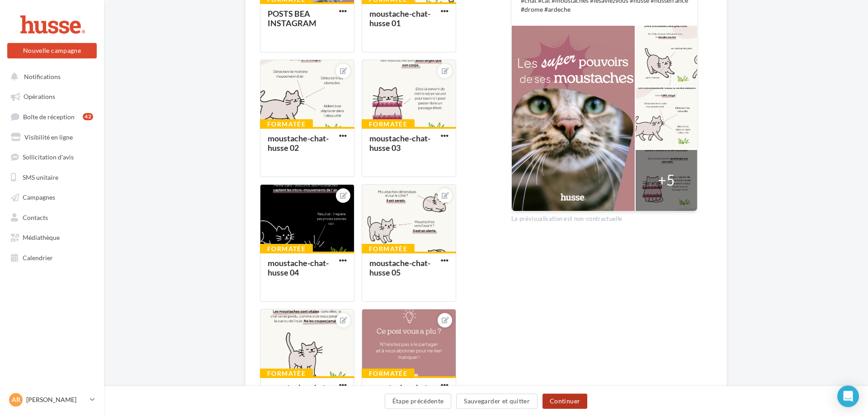 The image size is (868, 416). I want to click on a: Médiathèque, so click(52, 237).